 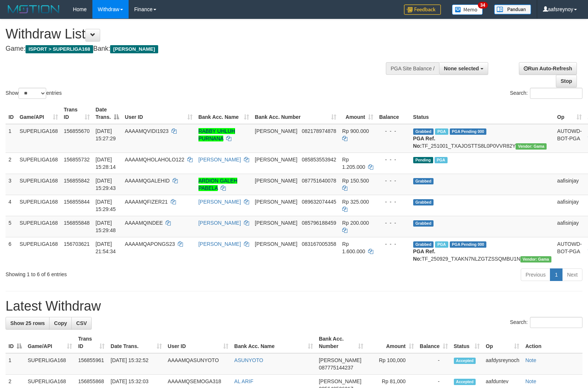 I want to click on h1: Withdraw List, so click(x=195, y=34).